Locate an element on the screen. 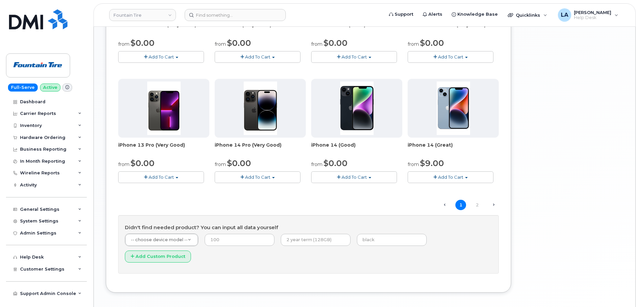 This screenshot has width=639, height=307. span: iPhone 14 (Very Good) is located at coordinates (260, 28).